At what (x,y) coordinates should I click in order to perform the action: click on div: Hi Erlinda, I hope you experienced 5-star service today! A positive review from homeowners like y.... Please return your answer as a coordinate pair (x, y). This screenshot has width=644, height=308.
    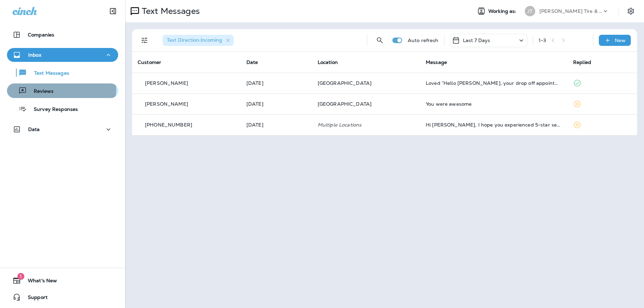
    Looking at the image, I should click on (494, 125).